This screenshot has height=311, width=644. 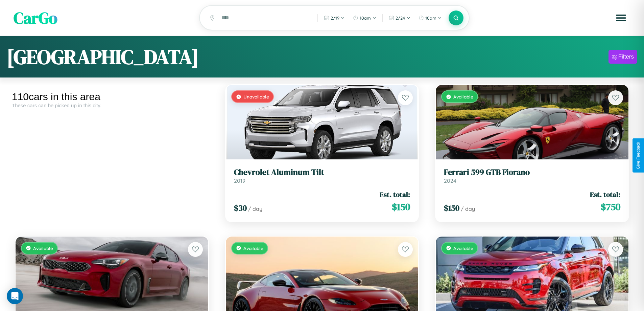 I want to click on a: Chevrolet Aluminum Tilt2019, so click(x=322, y=176).